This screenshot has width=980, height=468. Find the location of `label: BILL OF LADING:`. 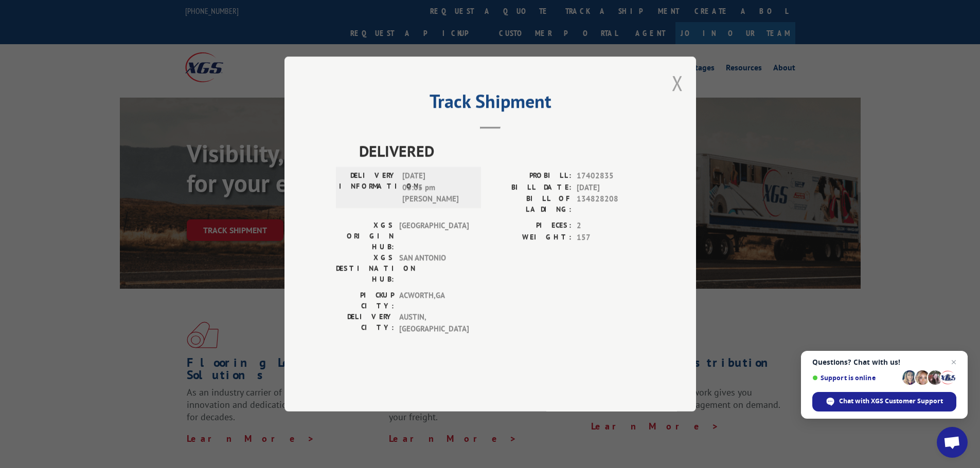

label: BILL OF LADING: is located at coordinates (531, 204).